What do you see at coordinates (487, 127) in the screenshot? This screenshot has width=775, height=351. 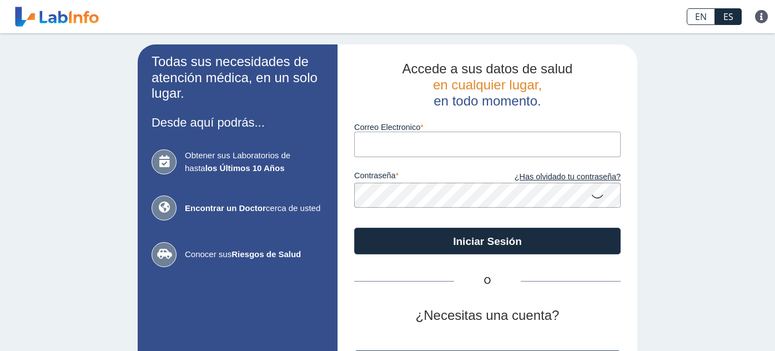 I see `label: Correo Electronico` at bounding box center [487, 127].